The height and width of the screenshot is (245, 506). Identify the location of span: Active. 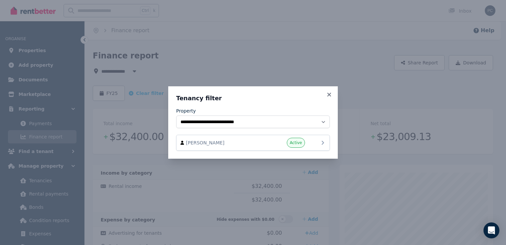
(296, 143).